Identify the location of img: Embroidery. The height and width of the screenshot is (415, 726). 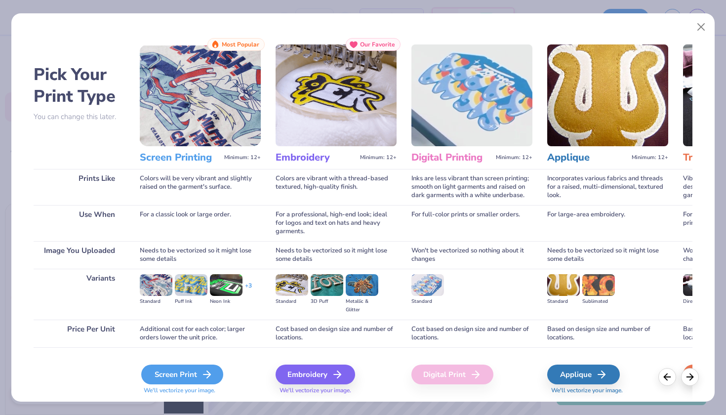
(336, 95).